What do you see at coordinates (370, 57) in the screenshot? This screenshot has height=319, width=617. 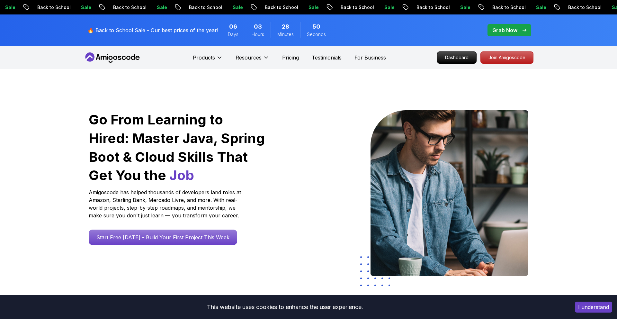 I see `p: For Business` at bounding box center [370, 57].